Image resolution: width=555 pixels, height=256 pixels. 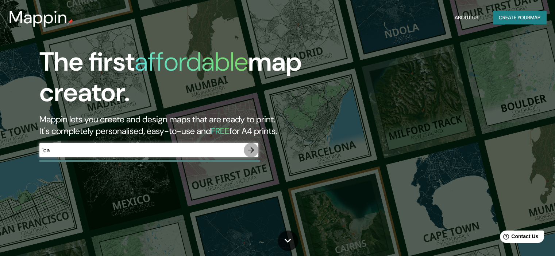 I want to click on span: Contact Us, so click(x=35, y=9).